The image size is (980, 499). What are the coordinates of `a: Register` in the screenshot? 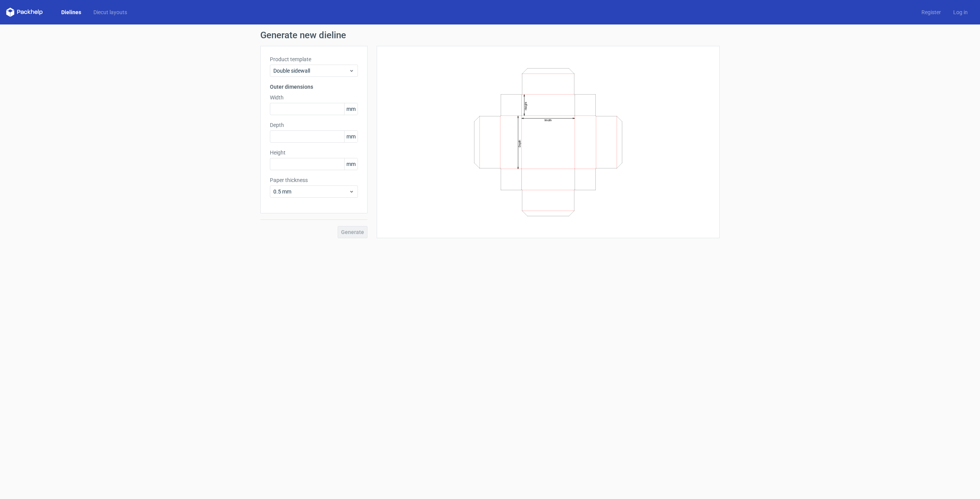 It's located at (931, 12).